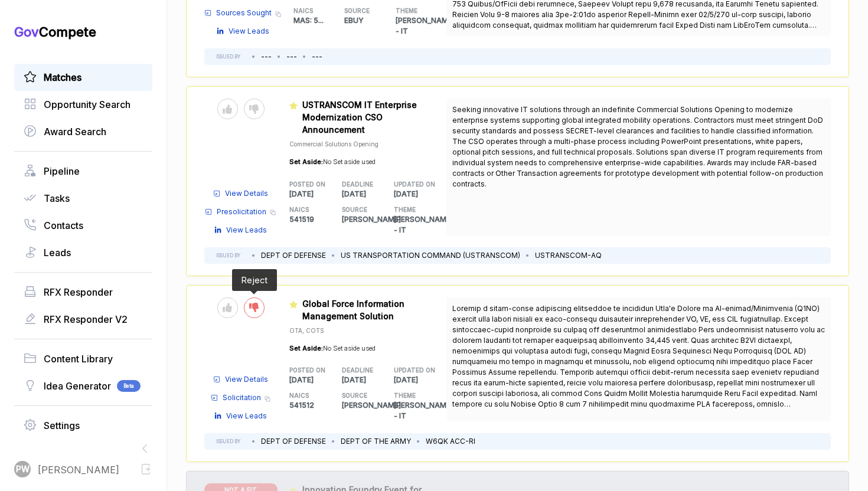 This screenshot has height=491, width=868. I want to click on span: Solicitation, so click(241, 398).